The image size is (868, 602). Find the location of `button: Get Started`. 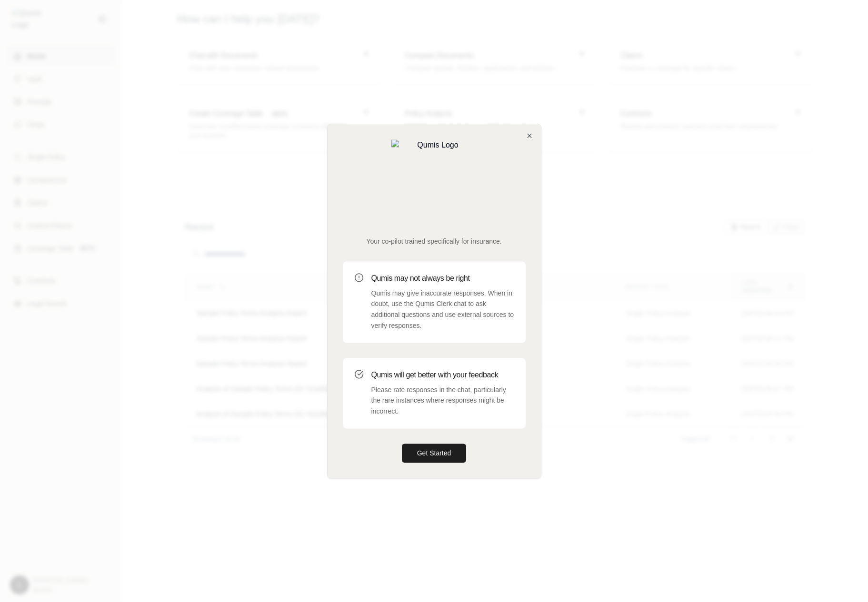

button: Get Started is located at coordinates (434, 453).